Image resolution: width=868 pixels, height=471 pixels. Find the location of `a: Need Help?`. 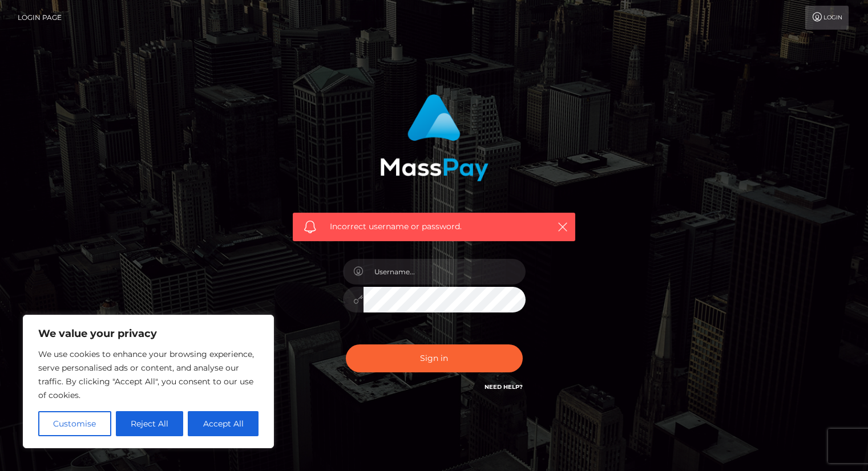

a: Need Help? is located at coordinates (504, 386).